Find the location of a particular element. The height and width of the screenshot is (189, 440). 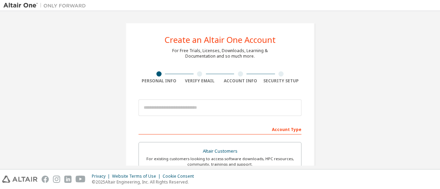

div: Privacy is located at coordinates (102, 177).